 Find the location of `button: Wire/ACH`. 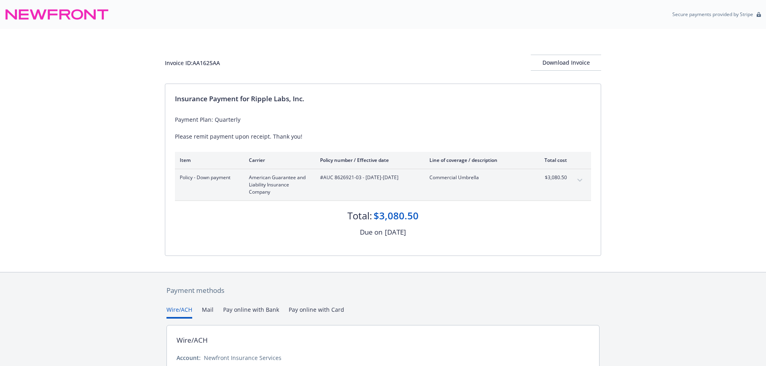

button: Wire/ACH is located at coordinates (179, 312).